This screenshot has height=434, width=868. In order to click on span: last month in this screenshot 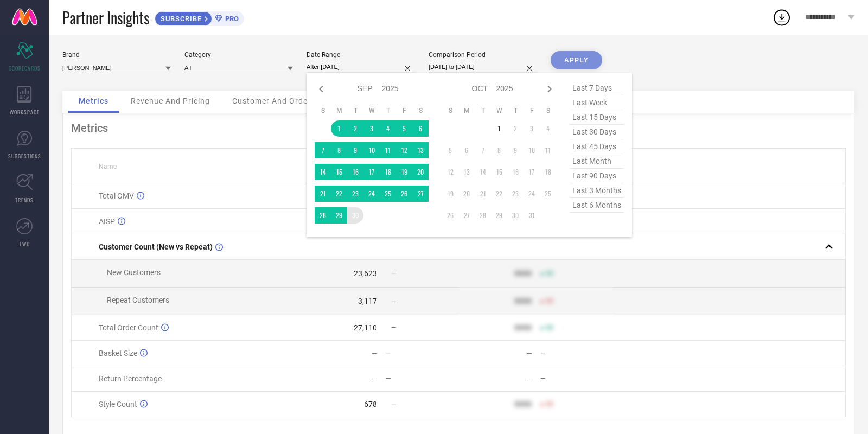, I will do `click(597, 161)`.